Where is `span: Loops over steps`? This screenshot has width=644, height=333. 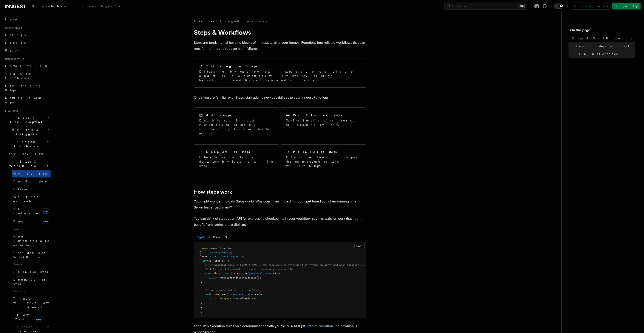 span: Loops over steps is located at coordinates (30, 282).